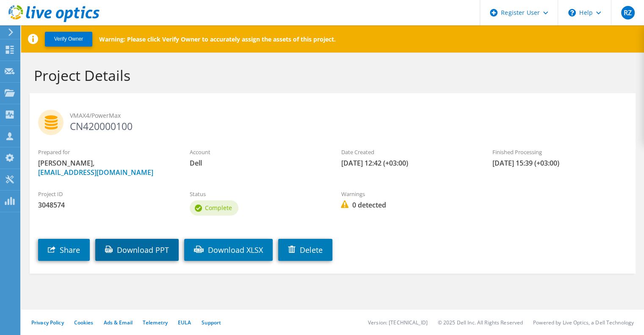 The image size is (644, 335). Describe the element at coordinates (137, 250) in the screenshot. I see `a: Download PPT` at that location.